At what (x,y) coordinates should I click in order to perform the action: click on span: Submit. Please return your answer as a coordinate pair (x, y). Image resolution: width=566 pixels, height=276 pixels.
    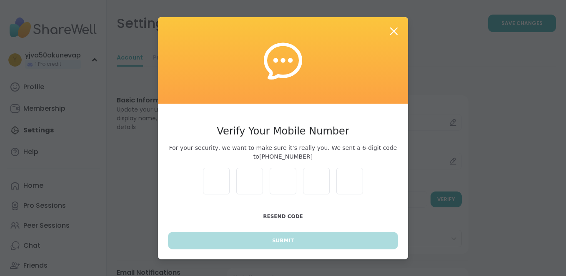
    Looking at the image, I should click on (283, 241).